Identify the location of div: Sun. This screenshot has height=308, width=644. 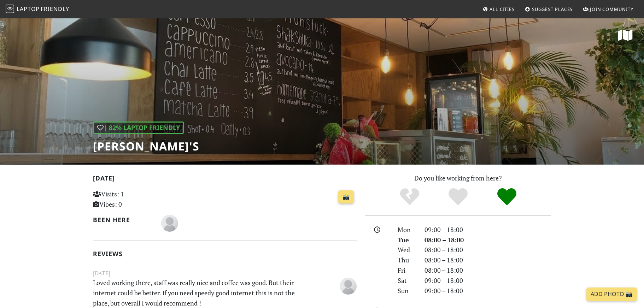
(407, 290).